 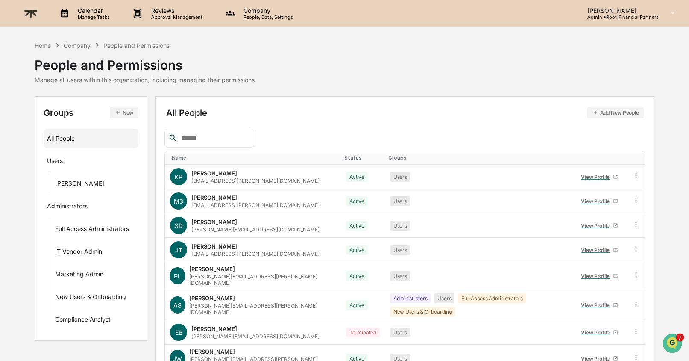 What do you see at coordinates (177, 305) in the screenshot?
I see `span: AS` at bounding box center [177, 305].